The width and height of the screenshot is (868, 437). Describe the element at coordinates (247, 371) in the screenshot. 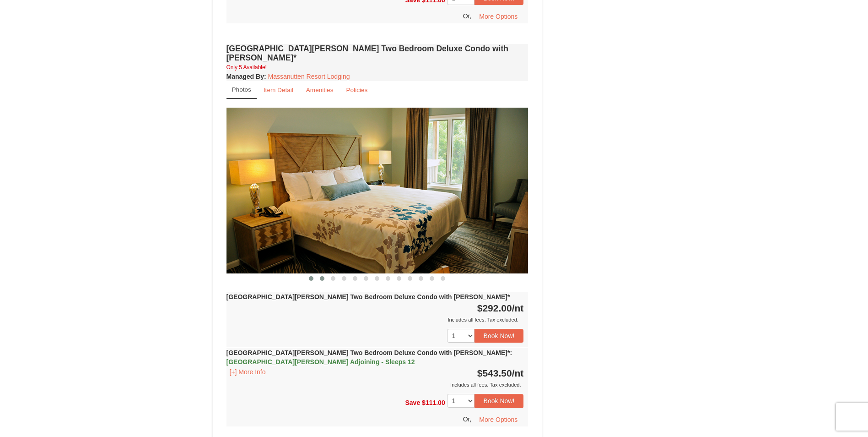

I see `button: [+] More Info` at that location.